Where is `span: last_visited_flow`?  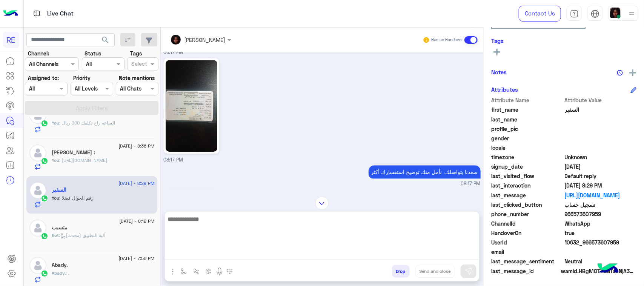
span: last_visited_flow is located at coordinates (527, 176).